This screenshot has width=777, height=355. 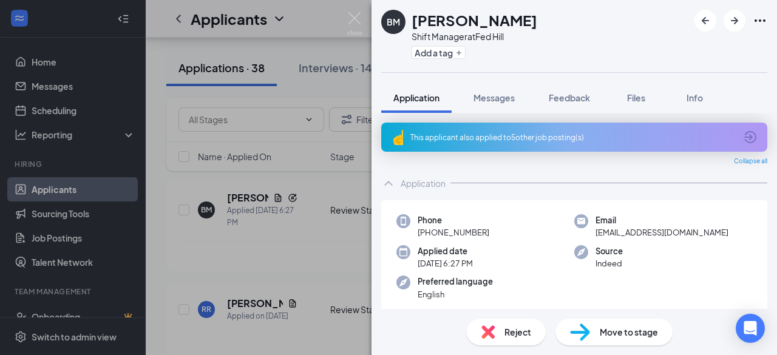 I want to click on span: Application, so click(x=416, y=98).